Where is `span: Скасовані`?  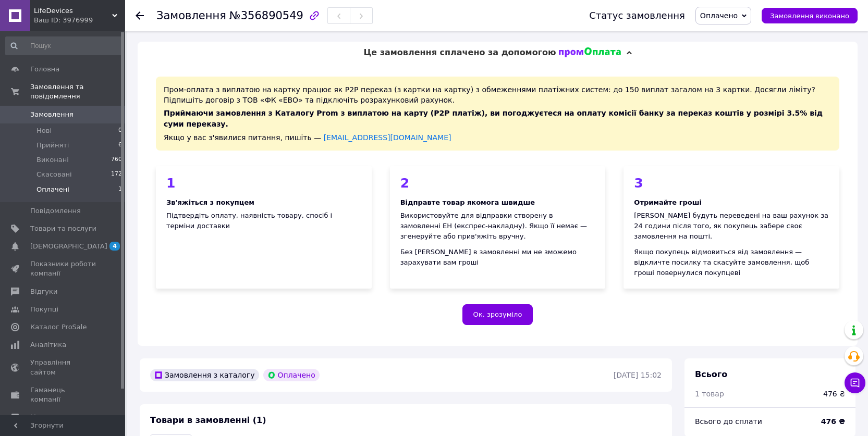 span: Скасовані is located at coordinates (54, 175).